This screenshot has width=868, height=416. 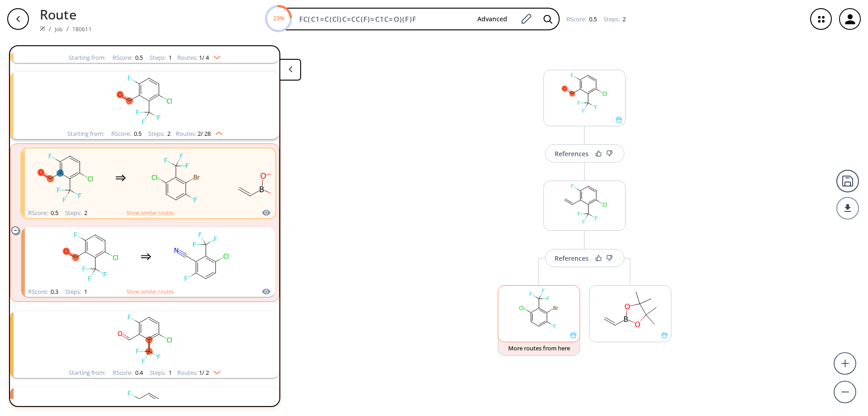 I want to click on button: More routes from here, so click(x=539, y=346).